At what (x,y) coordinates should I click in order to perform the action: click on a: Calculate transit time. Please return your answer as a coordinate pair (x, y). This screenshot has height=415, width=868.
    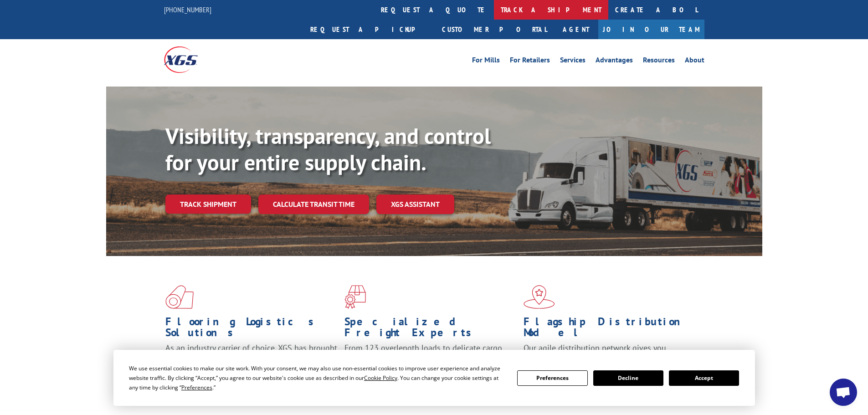
    Looking at the image, I should click on (313, 204).